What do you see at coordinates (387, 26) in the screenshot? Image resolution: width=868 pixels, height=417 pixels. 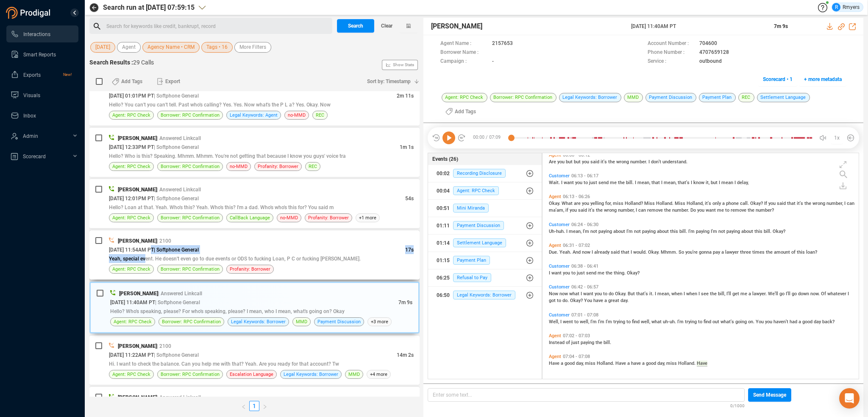 I see `button: Clear` at bounding box center [387, 26].